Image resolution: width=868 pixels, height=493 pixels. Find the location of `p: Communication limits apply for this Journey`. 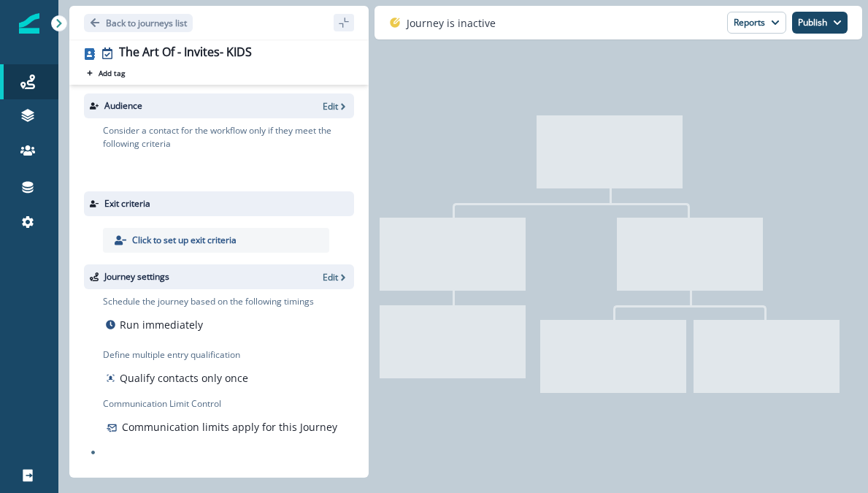

p: Communication limits apply for this Journey is located at coordinates (229, 426).